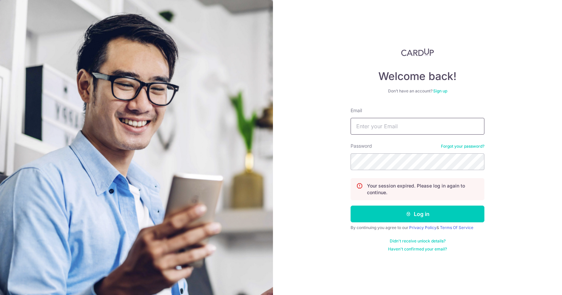 This screenshot has height=295, width=562. I want to click on label: Email, so click(356, 110).